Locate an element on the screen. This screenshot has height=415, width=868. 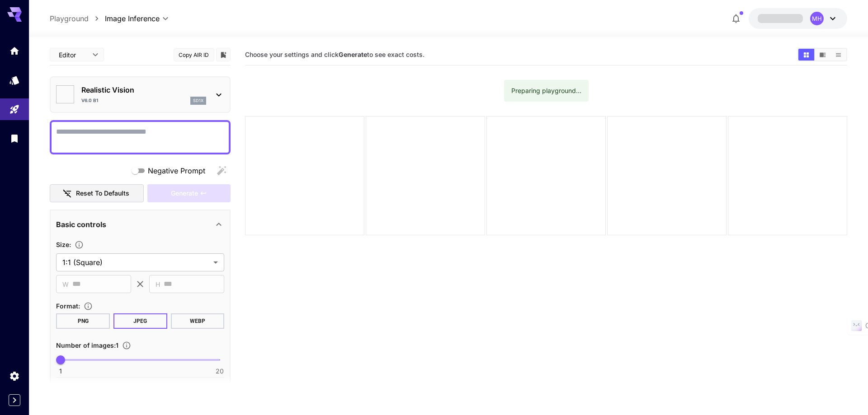
div: Basic controls is located at coordinates (140, 225).